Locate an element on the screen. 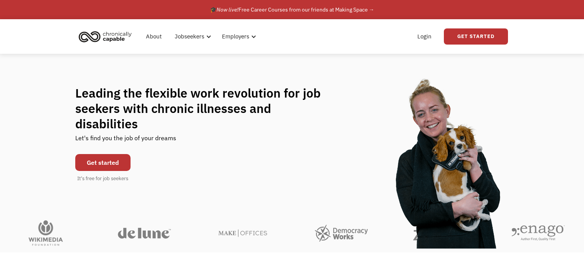  img: Chronically Capable logo is located at coordinates (105, 36).